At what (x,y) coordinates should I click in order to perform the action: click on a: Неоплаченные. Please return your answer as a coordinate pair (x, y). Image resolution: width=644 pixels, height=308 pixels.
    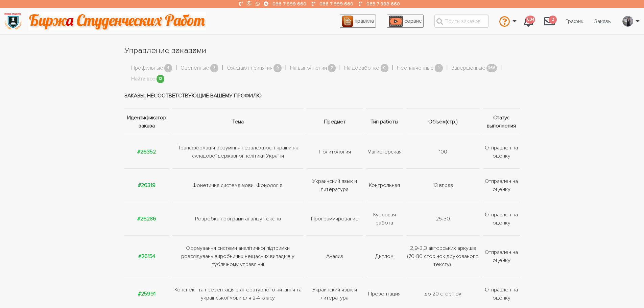
    Looking at the image, I should click on (415, 68).